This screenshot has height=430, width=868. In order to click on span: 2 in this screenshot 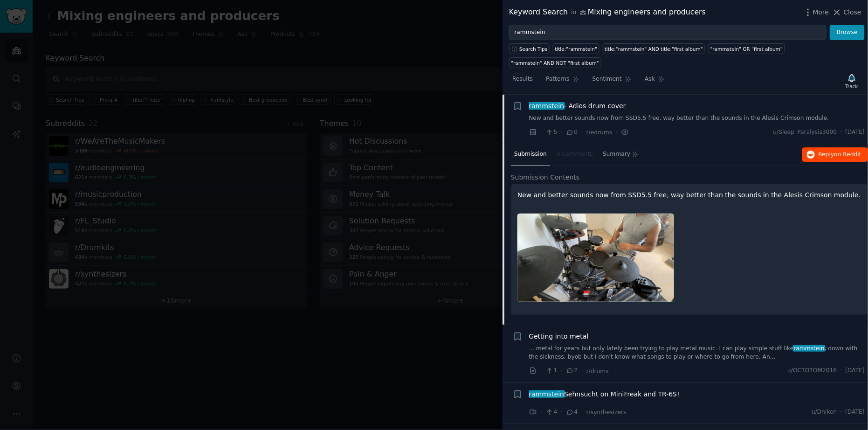, I will do `click(571, 370)`.